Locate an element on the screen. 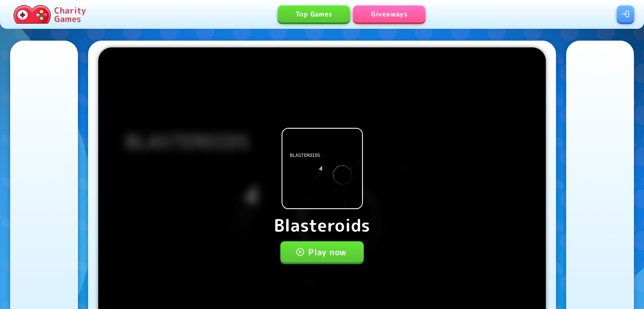 Image resolution: width=644 pixels, height=309 pixels. p: Blasteroids is located at coordinates (322, 225).